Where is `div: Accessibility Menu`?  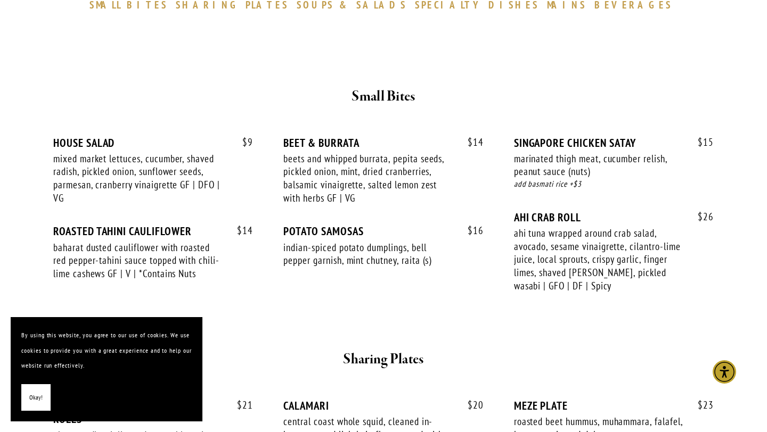
div: Accessibility Menu is located at coordinates (724, 372).